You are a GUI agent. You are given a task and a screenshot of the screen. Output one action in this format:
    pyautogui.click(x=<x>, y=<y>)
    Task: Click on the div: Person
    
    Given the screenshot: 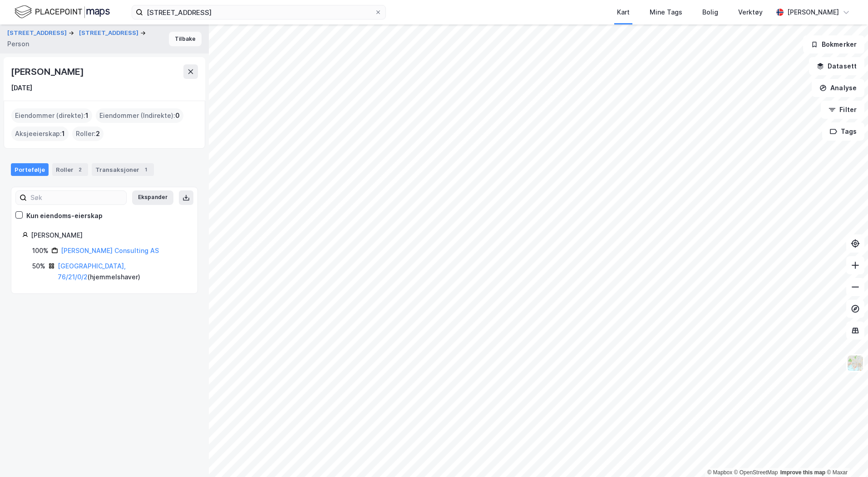 What is the action you would take?
    pyautogui.click(x=18, y=44)
    